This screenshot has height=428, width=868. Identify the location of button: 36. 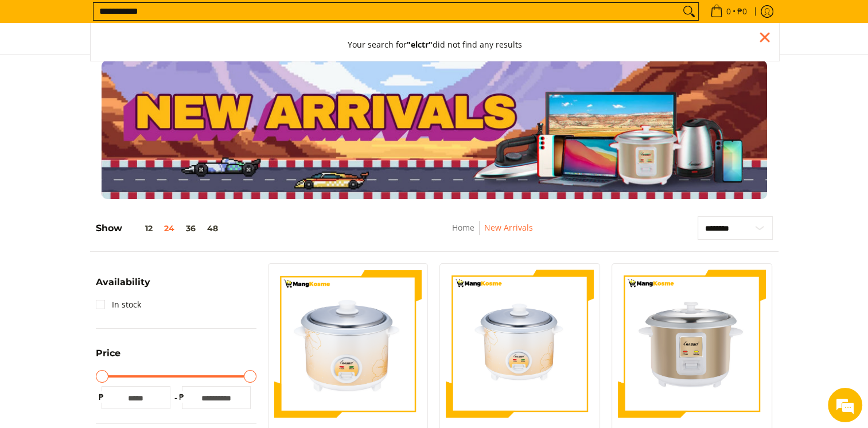
(190, 229).